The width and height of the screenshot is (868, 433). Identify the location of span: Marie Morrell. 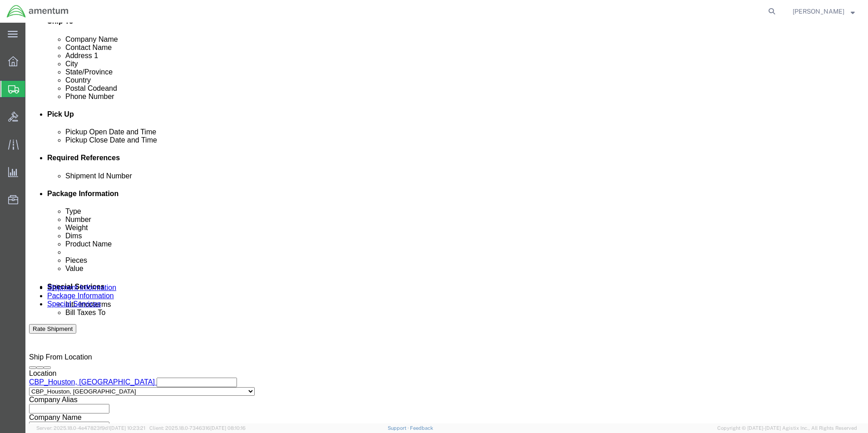
(819, 11).